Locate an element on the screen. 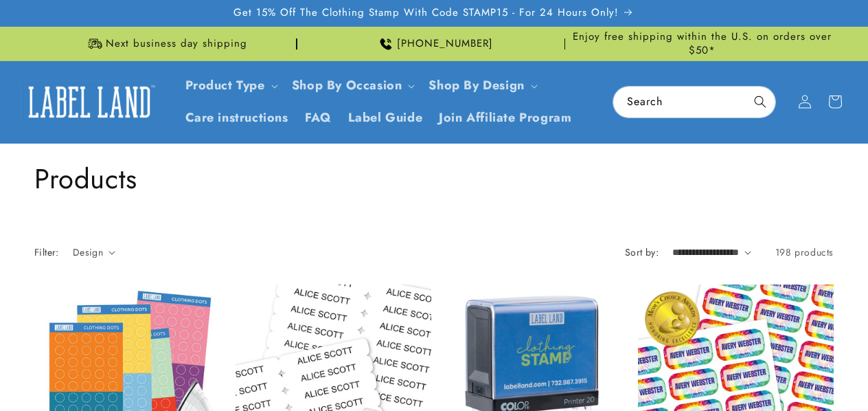  summary: Design (0 selected) is located at coordinates (94, 252).